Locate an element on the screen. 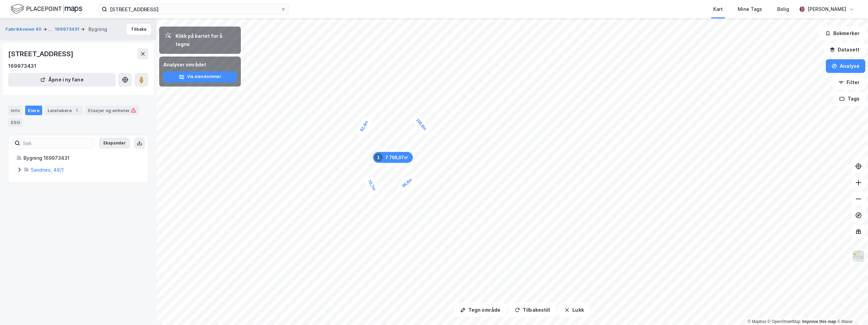  button: Fabrikkveien 40 is located at coordinates (24, 29).